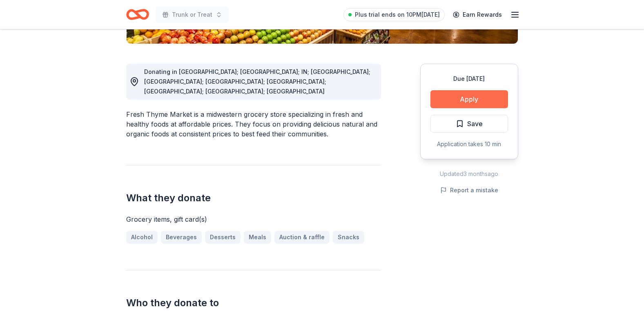  What do you see at coordinates (477, 15) in the screenshot?
I see `a: Earn Rewards` at bounding box center [477, 15].